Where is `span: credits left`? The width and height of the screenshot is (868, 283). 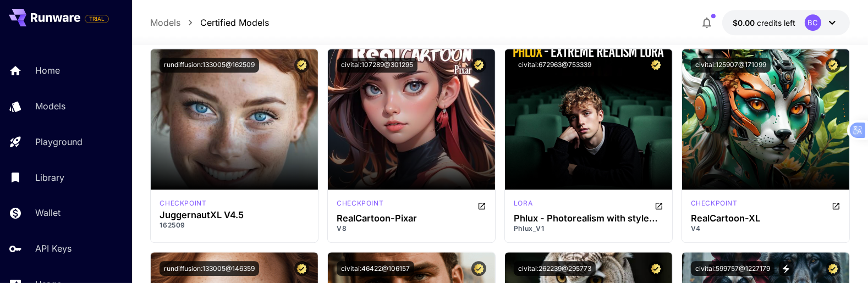
span: credits left is located at coordinates (776, 23).